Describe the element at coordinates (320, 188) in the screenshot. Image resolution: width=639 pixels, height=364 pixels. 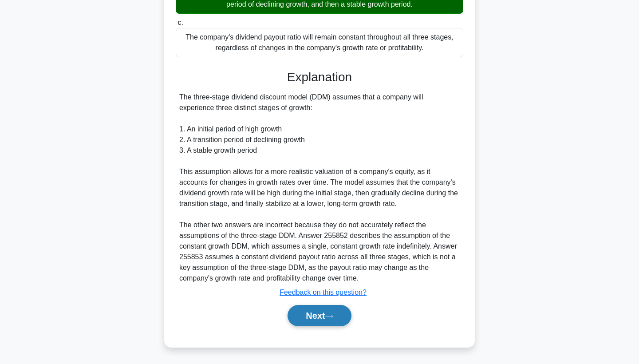
I see `div: The three-stage dividend discount model (DDM) assumes that a company will experience three distin...` at that location.